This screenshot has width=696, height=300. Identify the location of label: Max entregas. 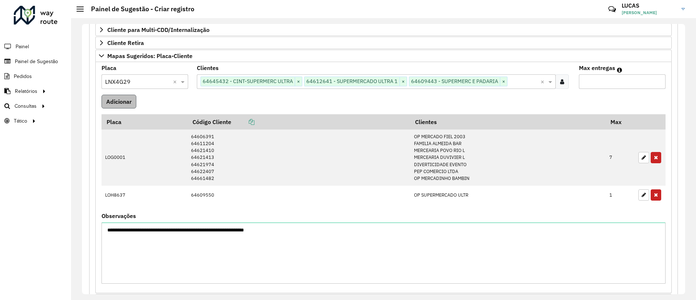
(597, 68).